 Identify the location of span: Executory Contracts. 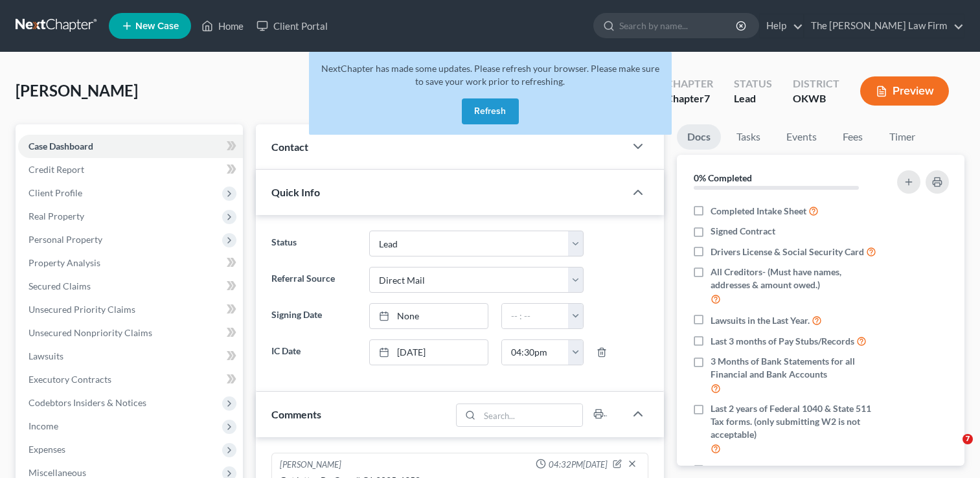
(70, 379).